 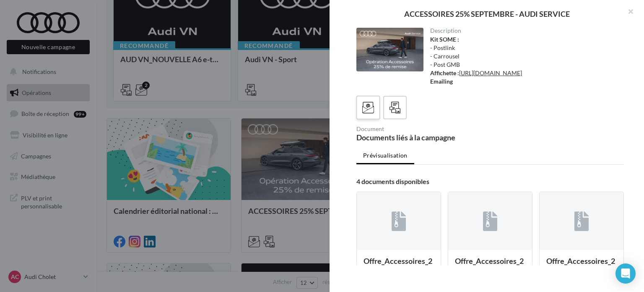 I want to click on strong: Emailing, so click(x=441, y=81).